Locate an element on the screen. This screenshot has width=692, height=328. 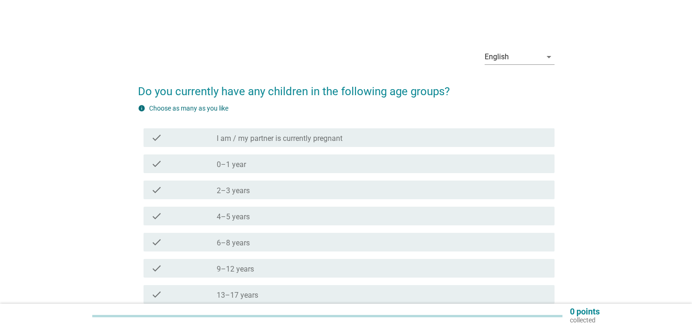
label: 2–3 years is located at coordinates (233, 191).